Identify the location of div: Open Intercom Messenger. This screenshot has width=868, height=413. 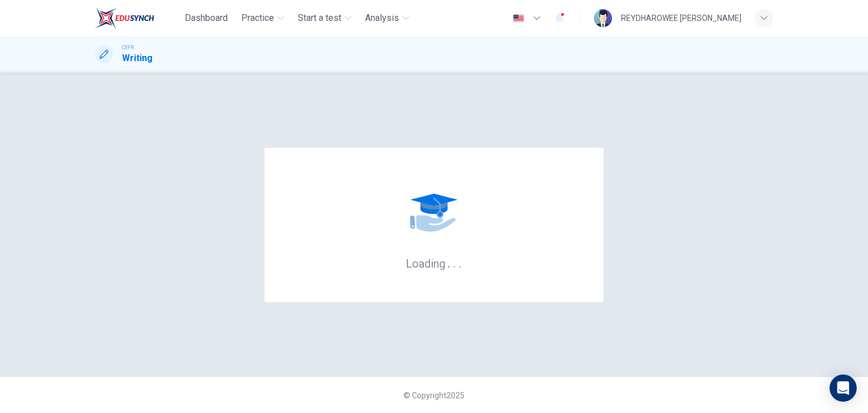
(843, 388).